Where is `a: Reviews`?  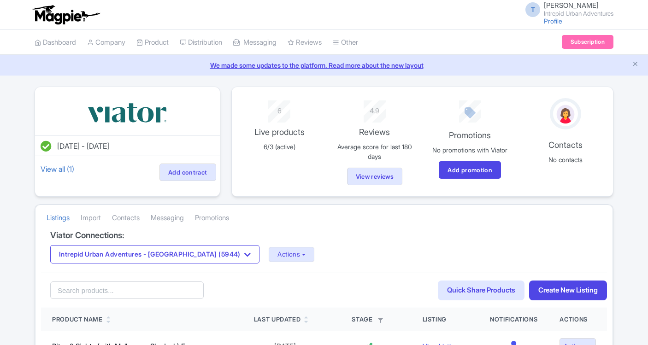 a: Reviews is located at coordinates (305, 42).